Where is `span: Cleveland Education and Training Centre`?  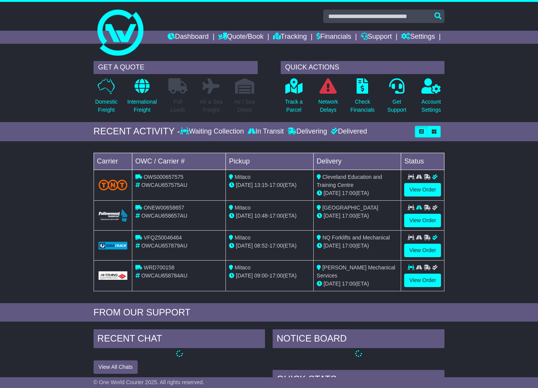
span: Cleveland Education and Training Centre is located at coordinates (349, 181).